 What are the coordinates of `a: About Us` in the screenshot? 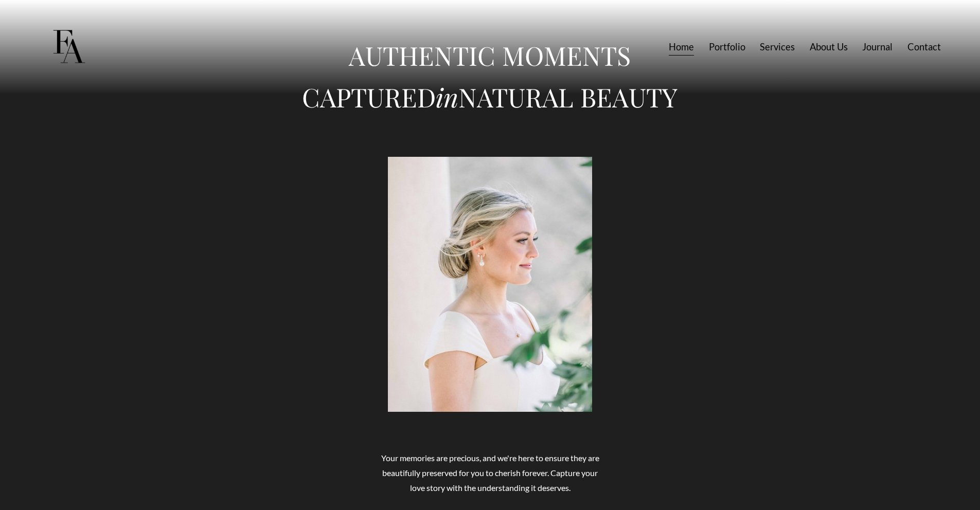 It's located at (829, 47).